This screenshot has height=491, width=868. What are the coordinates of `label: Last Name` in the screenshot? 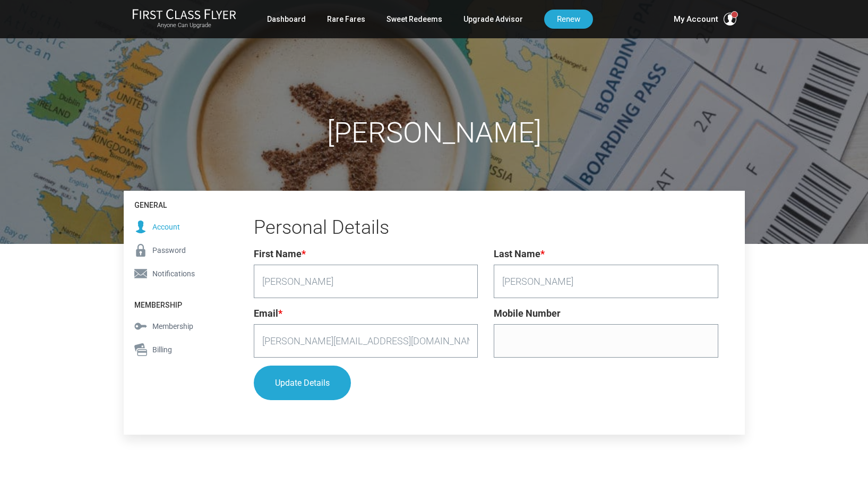 It's located at (519, 254).